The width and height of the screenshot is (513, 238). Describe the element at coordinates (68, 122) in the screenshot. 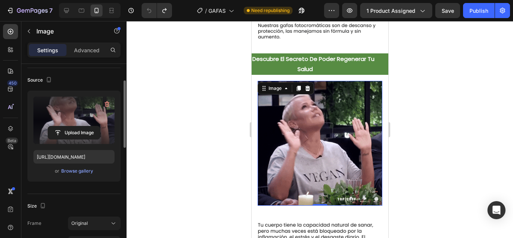

I see `img: image_demo.jpg` at that location.